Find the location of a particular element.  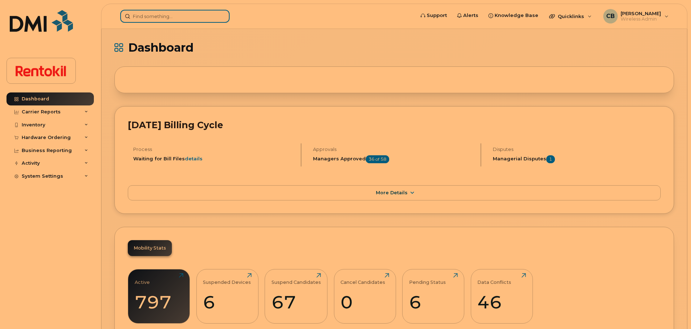

a: Cancel Candidates0 is located at coordinates (364, 296).